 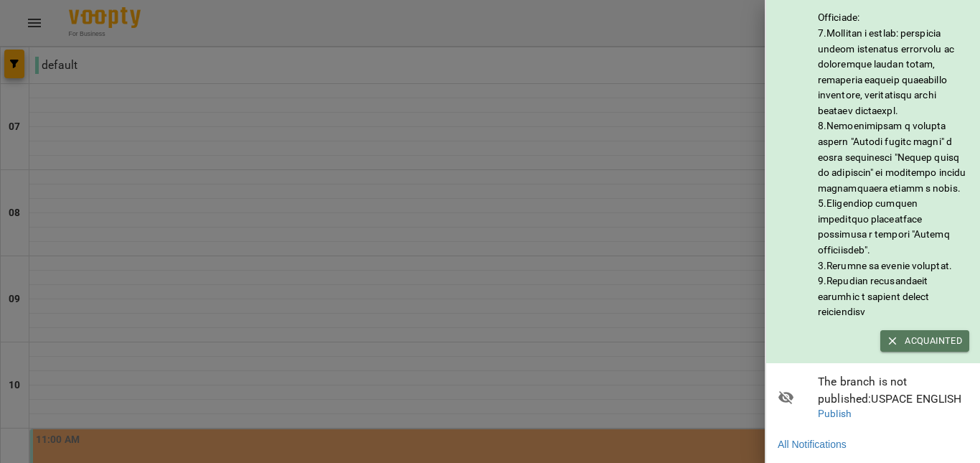 What do you see at coordinates (834, 413) in the screenshot?
I see `a: Publish` at bounding box center [834, 413].